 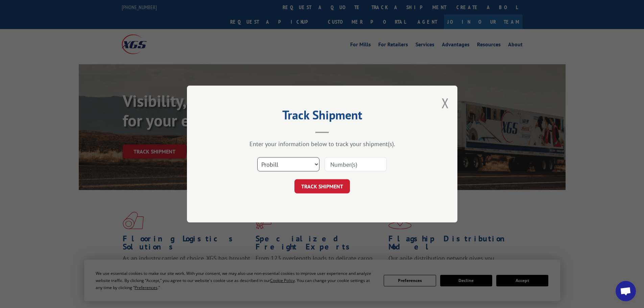 What do you see at coordinates (322, 186) in the screenshot?
I see `button: TRACK SHIPMENT` at bounding box center [322, 186].